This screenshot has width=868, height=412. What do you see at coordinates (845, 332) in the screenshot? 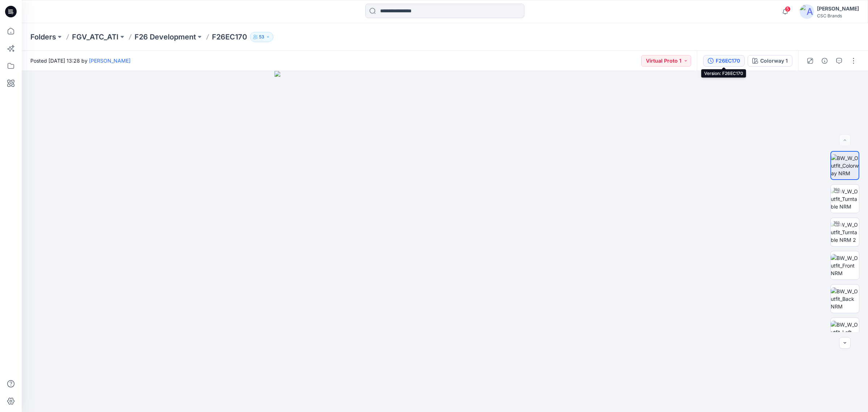
I see `img: BW_W_Outfit_Left NRM` at bounding box center [845, 332].